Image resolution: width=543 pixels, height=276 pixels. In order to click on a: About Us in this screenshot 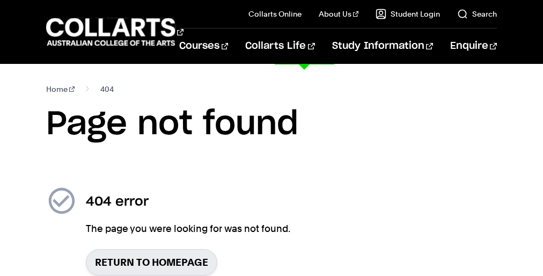, I will do `click(338, 14)`.